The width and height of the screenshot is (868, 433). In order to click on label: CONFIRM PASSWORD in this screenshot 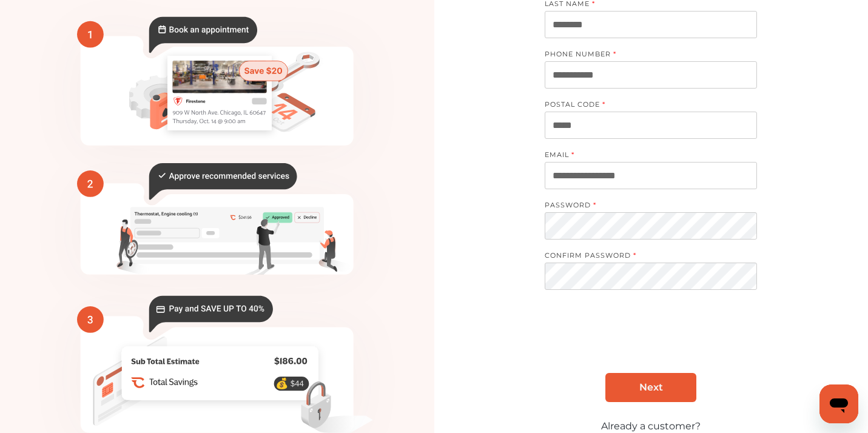, I will do `click(645, 257)`.